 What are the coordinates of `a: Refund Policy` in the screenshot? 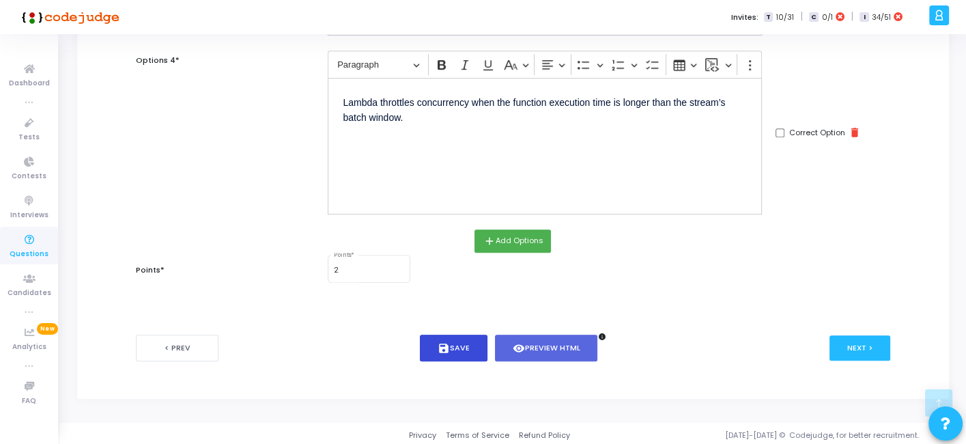 It's located at (544, 435).